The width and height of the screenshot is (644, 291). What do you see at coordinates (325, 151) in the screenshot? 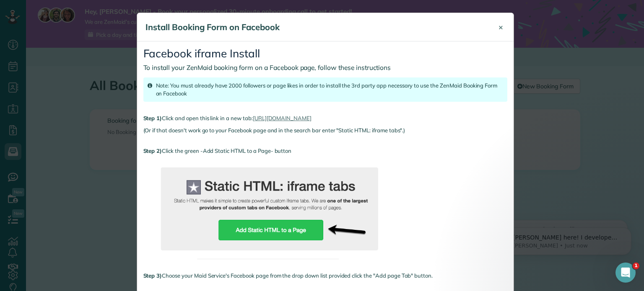
I see `p: Click the green -Add Static HTML to a Page- button` at bounding box center [325, 151].